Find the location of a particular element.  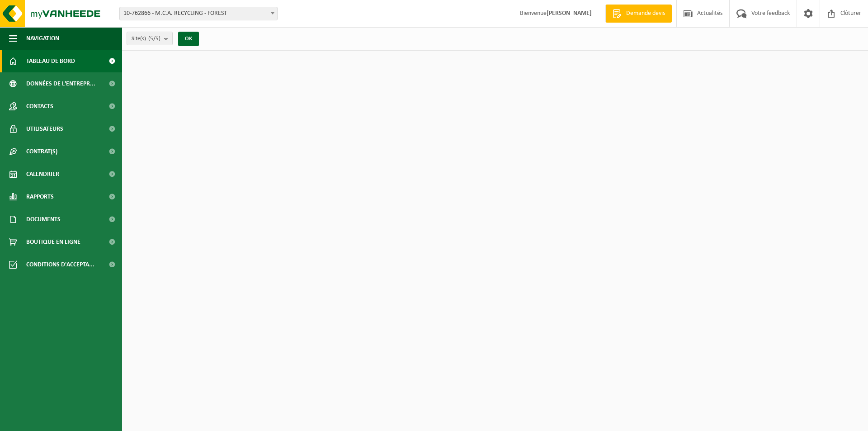

span: Calendrier is located at coordinates (43, 174).